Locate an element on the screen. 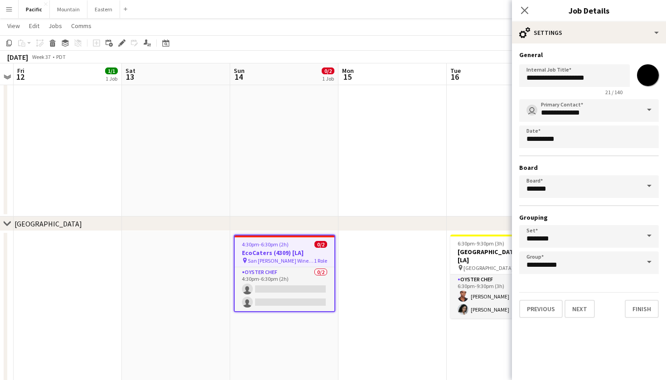 The image size is (666, 380). button: Previous is located at coordinates (541, 309).